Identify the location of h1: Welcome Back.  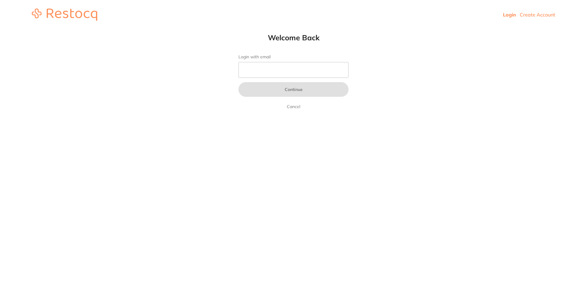
(293, 38).